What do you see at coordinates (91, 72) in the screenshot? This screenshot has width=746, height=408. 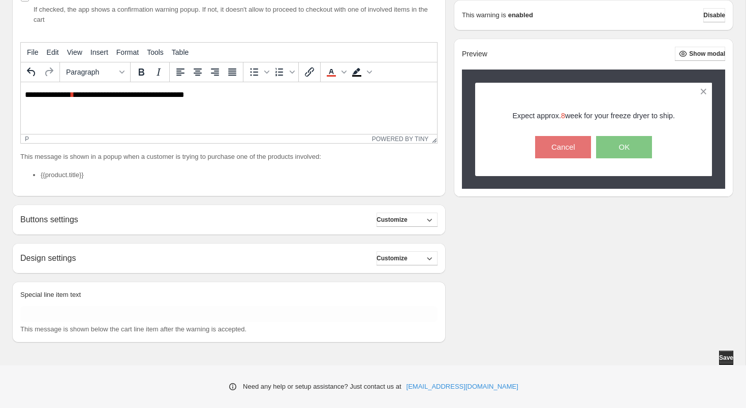 I see `span: Paragraph` at bounding box center [91, 72].